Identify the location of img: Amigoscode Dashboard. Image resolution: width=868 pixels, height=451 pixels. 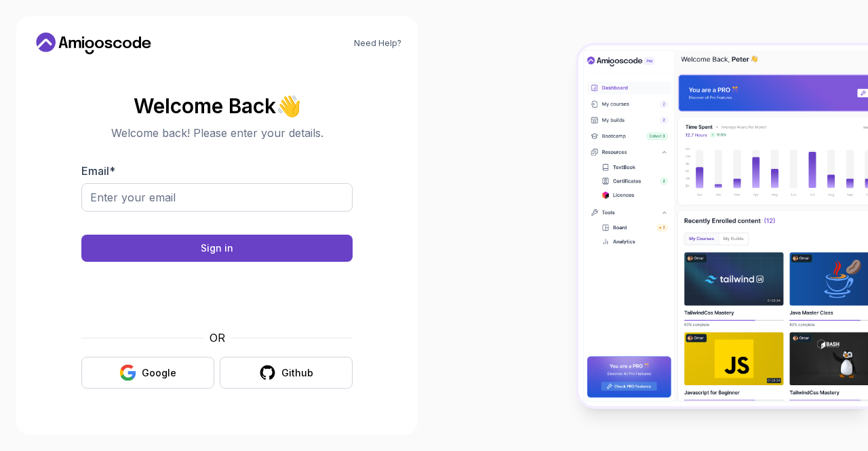
(723, 226).